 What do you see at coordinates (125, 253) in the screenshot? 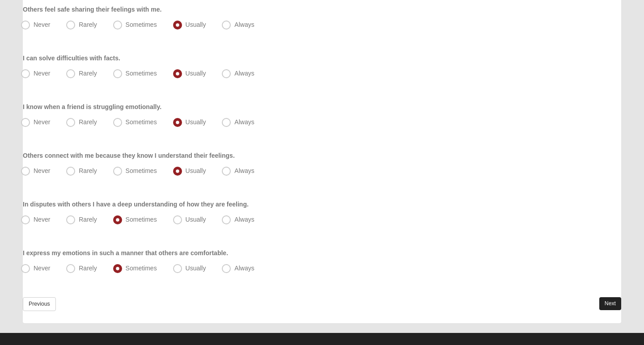
I see `label: I express my emotions in such a manner that others are comfortable.` at bounding box center [125, 253].